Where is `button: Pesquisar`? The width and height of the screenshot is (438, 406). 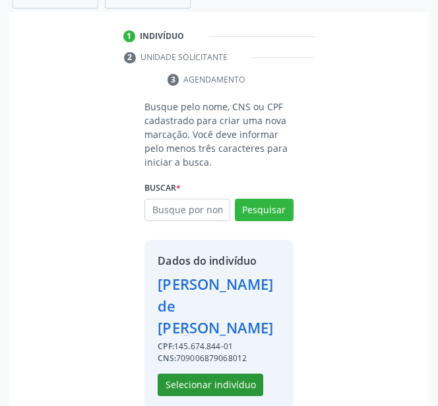
button: Pesquisar is located at coordinates (264, 210).